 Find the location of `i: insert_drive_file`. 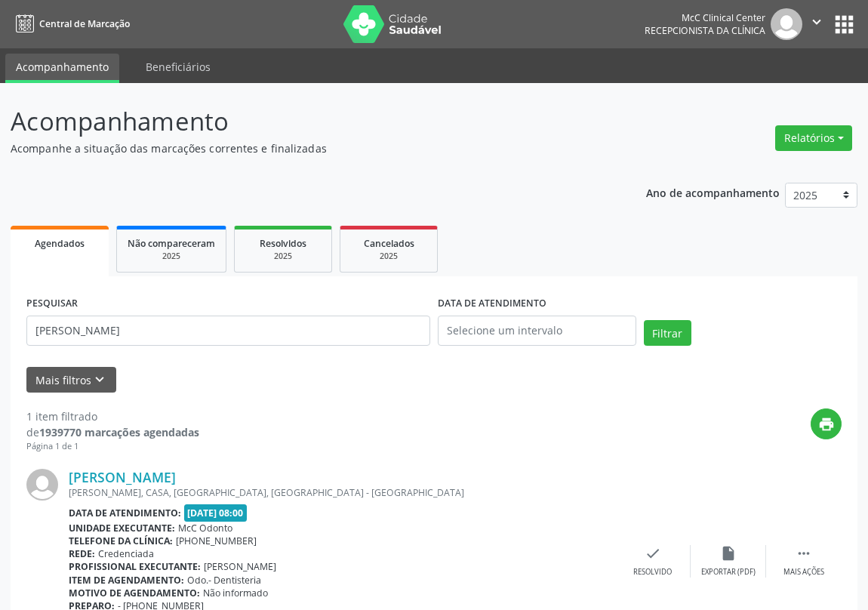

i: insert_drive_file is located at coordinates (728, 553).